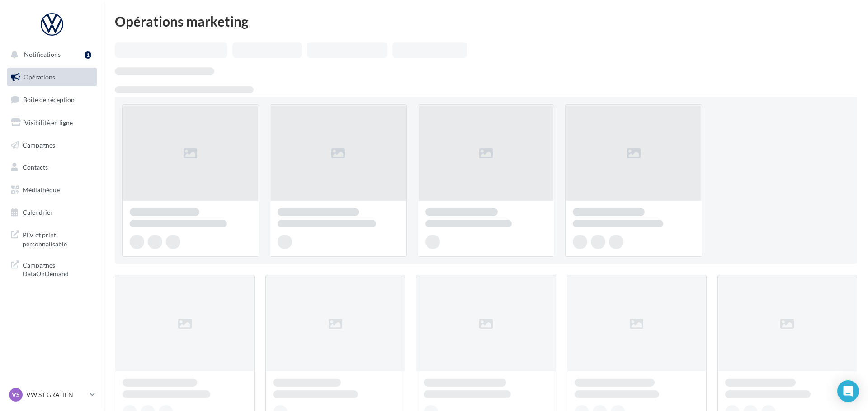 The width and height of the screenshot is (868, 411). I want to click on a: Calendrier, so click(52, 212).